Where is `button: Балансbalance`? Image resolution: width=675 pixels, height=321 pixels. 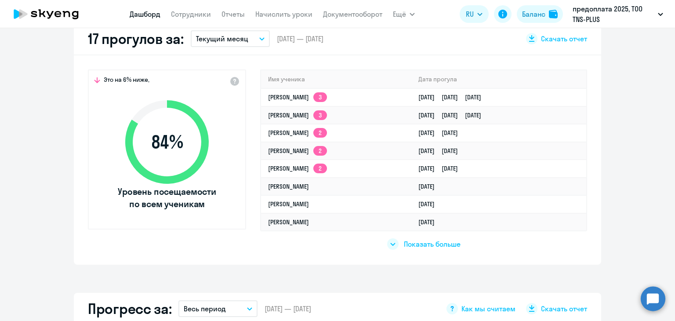
button: Балансbalance is located at coordinates (539, 14).